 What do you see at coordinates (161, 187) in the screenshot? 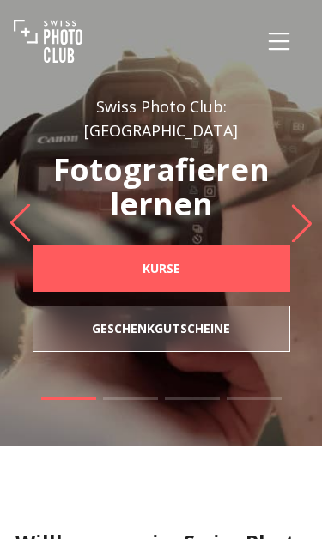
I see `p: Fotografieren lernen` at bounding box center [161, 187].